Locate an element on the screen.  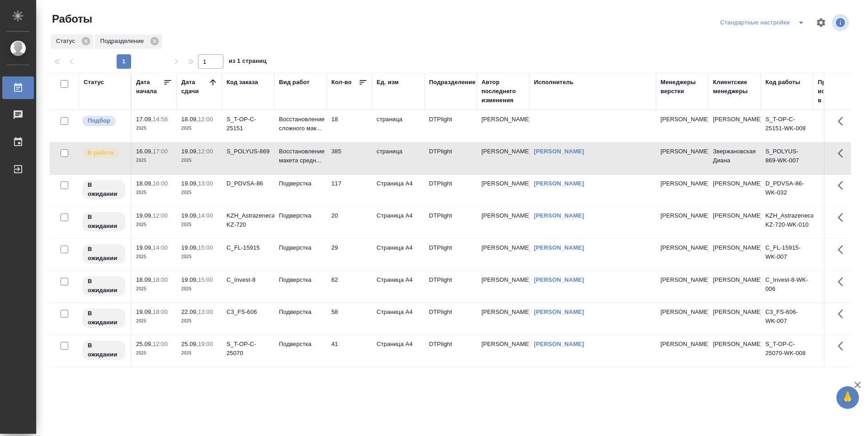
p: 13:00 is located at coordinates (205, 312).